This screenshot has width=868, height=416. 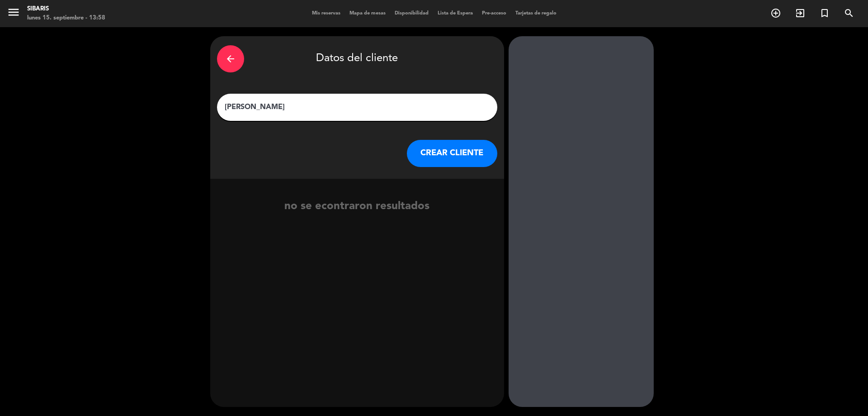 I want to click on div: no se econtraron resultados, so click(x=357, y=206).